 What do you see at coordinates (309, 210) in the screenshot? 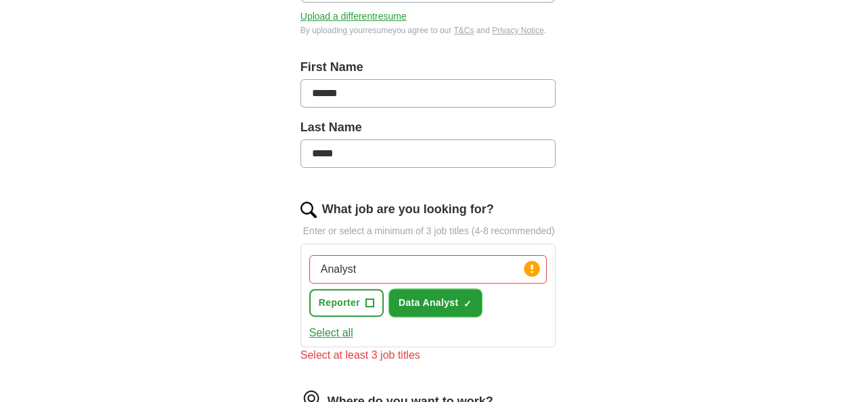
I see `img: search.png` at bounding box center [309, 210].